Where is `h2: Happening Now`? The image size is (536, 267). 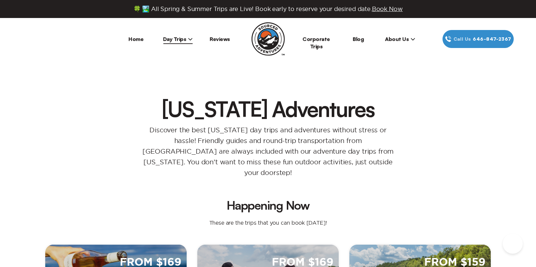 h2: Happening Now is located at coordinates (268, 205).